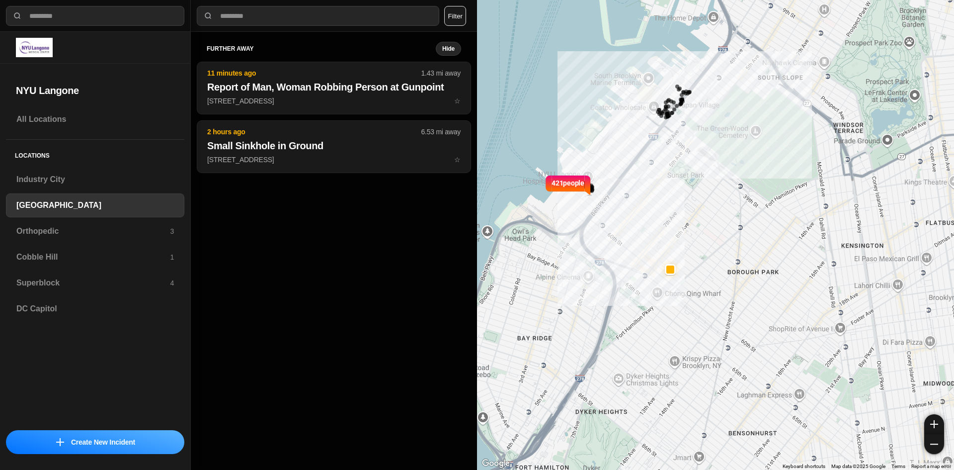  Describe the element at coordinates (95, 119) in the screenshot. I see `a: All Locations` at that location.